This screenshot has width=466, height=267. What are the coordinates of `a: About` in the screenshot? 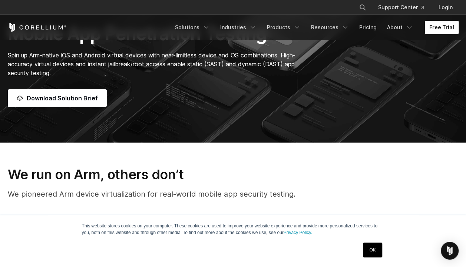 It's located at (400, 27).